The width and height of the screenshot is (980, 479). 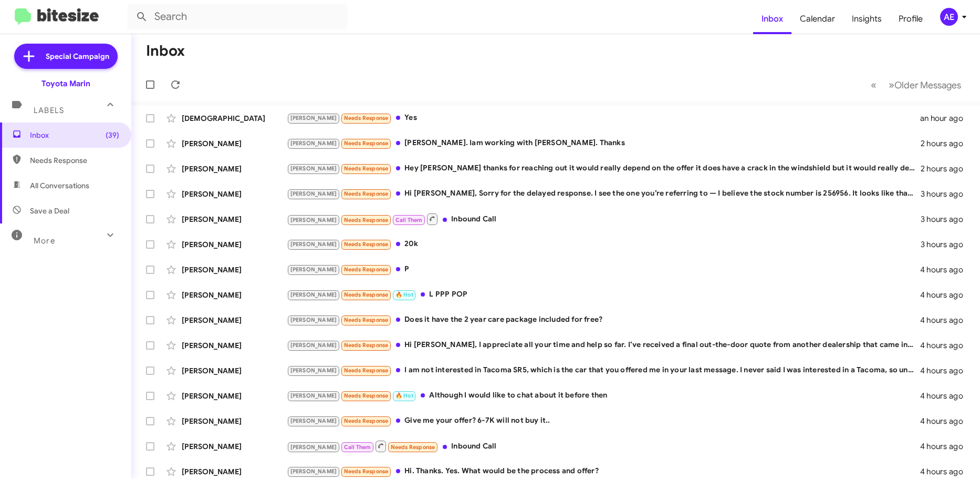 What do you see at coordinates (818, 19) in the screenshot?
I see `a: Calendar` at bounding box center [818, 19].